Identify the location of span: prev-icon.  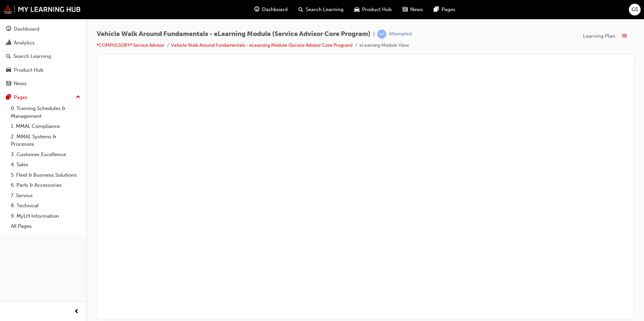
(76, 312).